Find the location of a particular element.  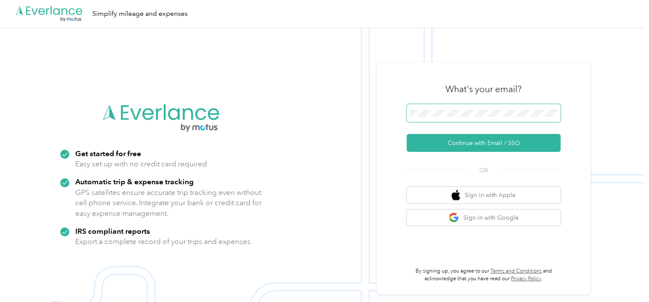

img: apple logo is located at coordinates (455, 195).